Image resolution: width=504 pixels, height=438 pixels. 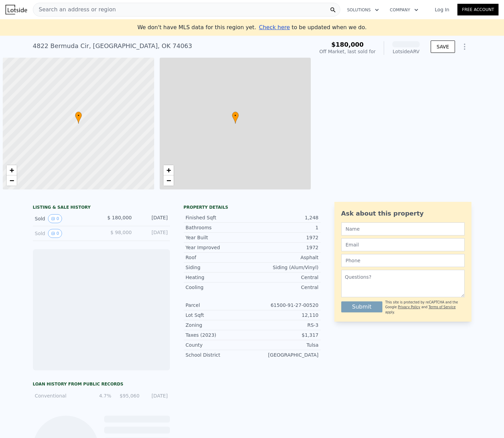 I want to click on div: Conventional, so click(x=59, y=396).